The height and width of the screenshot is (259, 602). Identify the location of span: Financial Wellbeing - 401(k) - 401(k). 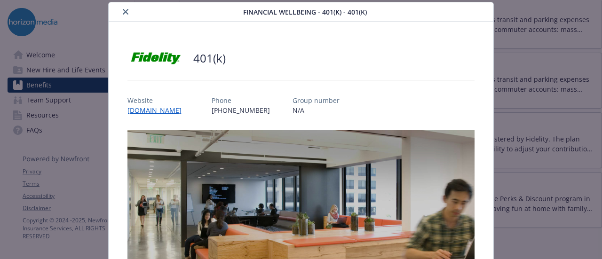
(305, 12).